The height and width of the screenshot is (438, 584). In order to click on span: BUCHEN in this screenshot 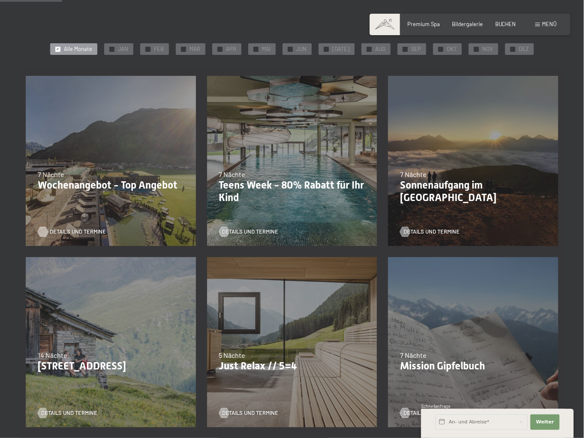, I will do `click(505, 24)`.